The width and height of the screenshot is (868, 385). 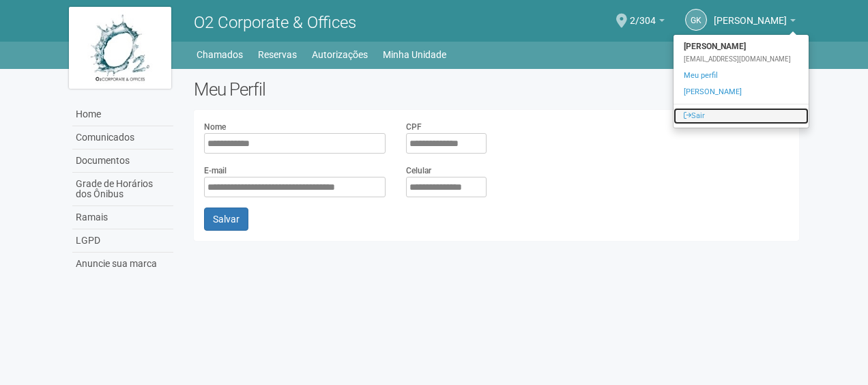 I want to click on a: GK, so click(x=696, y=20).